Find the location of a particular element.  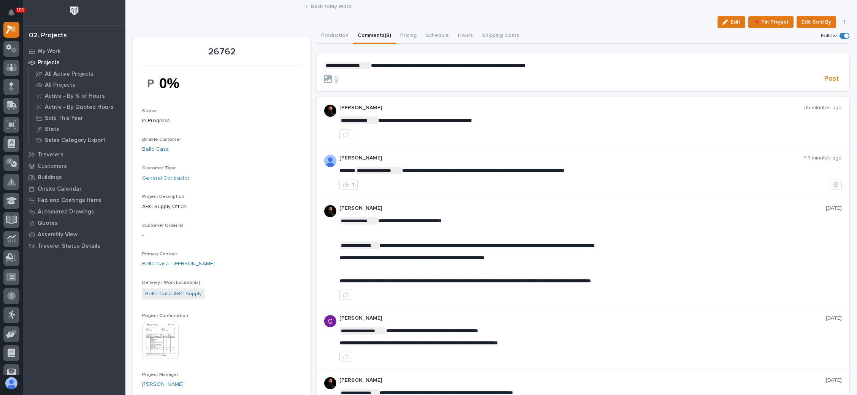

p: 35 minutes ago is located at coordinates (823, 108).